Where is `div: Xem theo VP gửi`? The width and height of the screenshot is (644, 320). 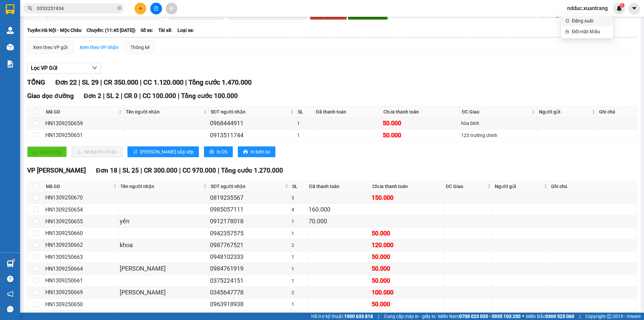
div: Xem theo VP gửi is located at coordinates (50, 48).